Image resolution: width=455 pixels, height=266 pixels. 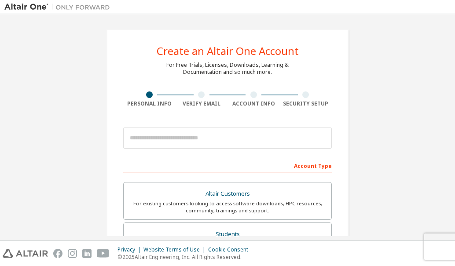 What do you see at coordinates (185, 257) in the screenshot?
I see `p: © 2025 Altair Engineering, Inc. All Rights Reserved.` at bounding box center [185, 257].